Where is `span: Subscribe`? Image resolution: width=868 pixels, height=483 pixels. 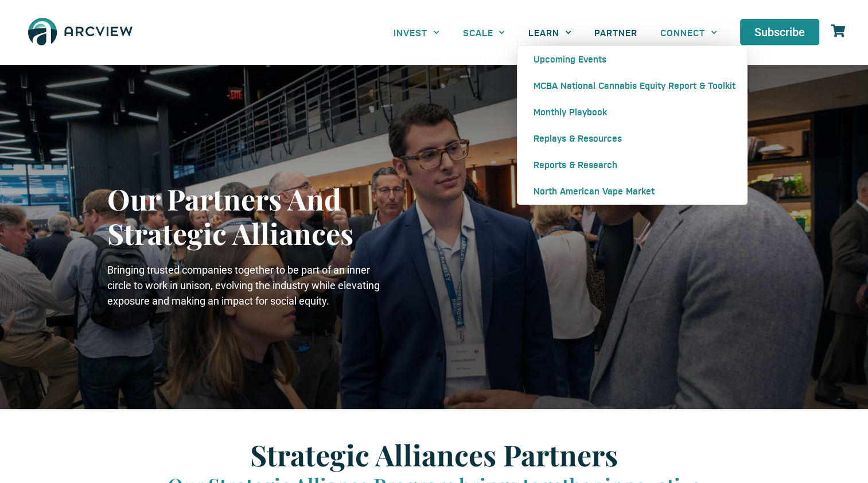
span: Subscribe is located at coordinates (780, 32).